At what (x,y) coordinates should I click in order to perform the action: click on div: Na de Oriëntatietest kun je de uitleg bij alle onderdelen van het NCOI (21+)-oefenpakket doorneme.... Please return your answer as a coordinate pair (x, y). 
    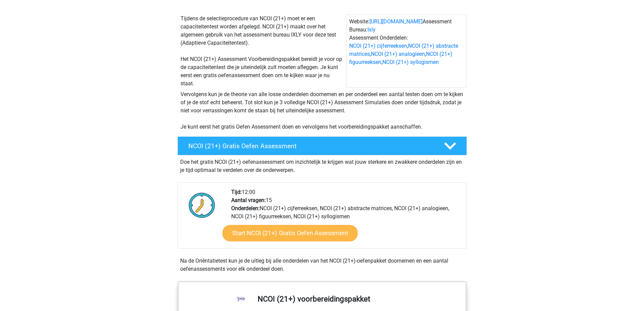
    Looking at the image, I should click on (322, 265).